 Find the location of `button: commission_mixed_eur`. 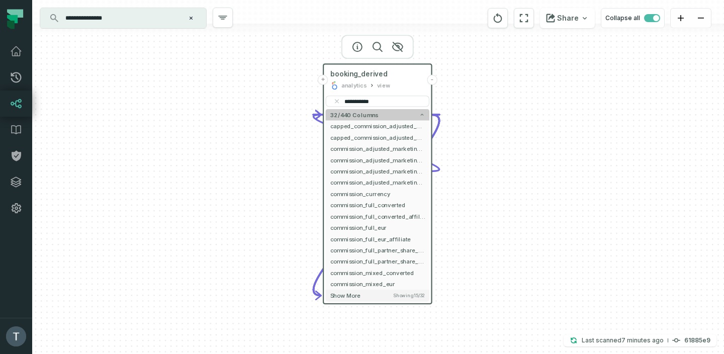

button: commission_mixed_eur is located at coordinates (377, 284).